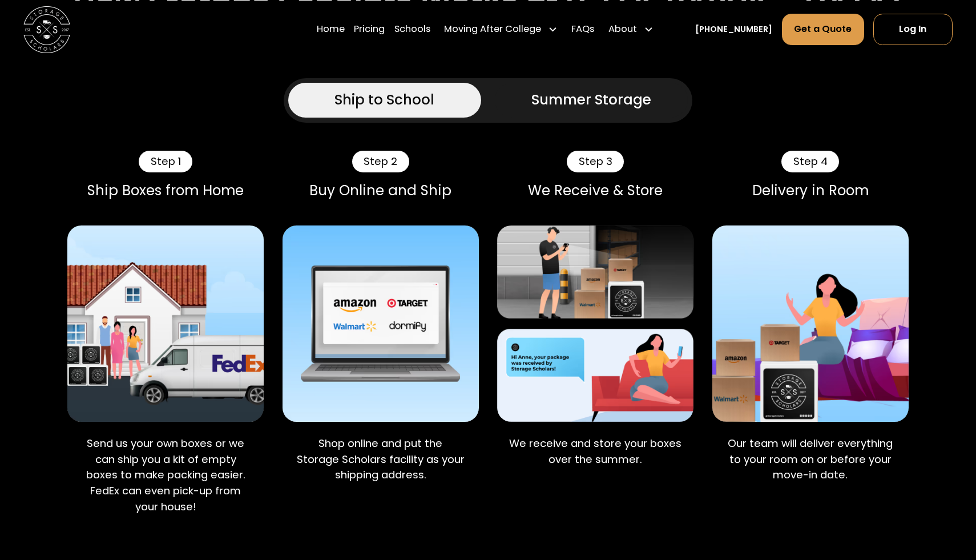 The width and height of the screenshot is (976, 560). I want to click on a: Schools, so click(412, 29).